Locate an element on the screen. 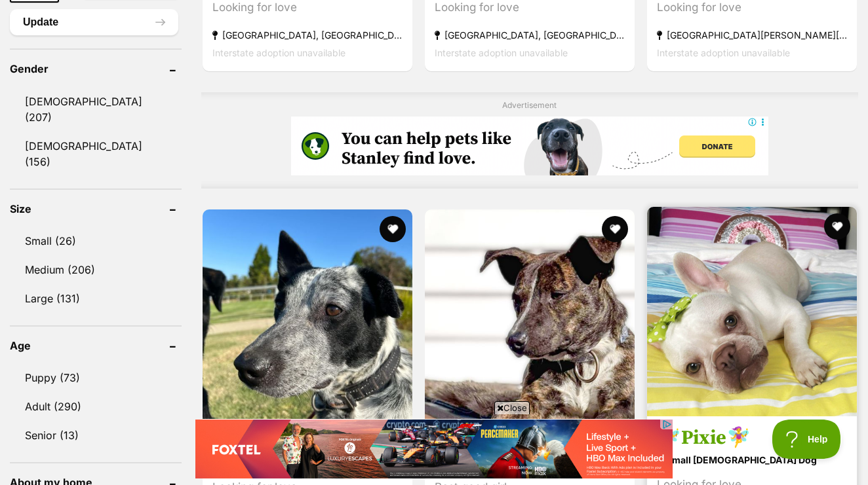 The image size is (868, 485). div: Advertisement is located at coordinates (529, 141).